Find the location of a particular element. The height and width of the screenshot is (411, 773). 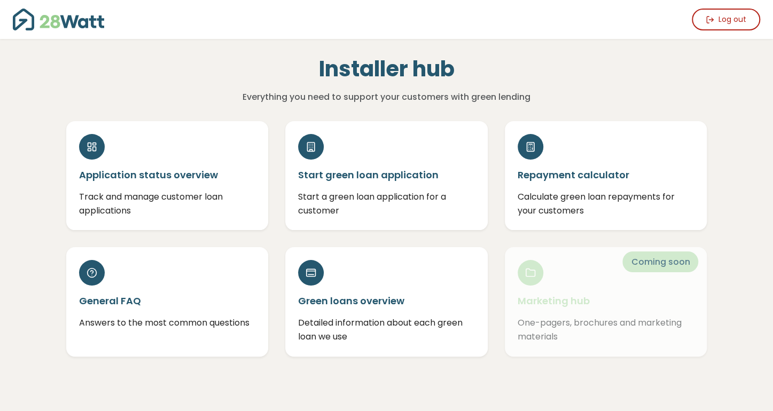

p: Answers to the most common questions is located at coordinates (167, 323).